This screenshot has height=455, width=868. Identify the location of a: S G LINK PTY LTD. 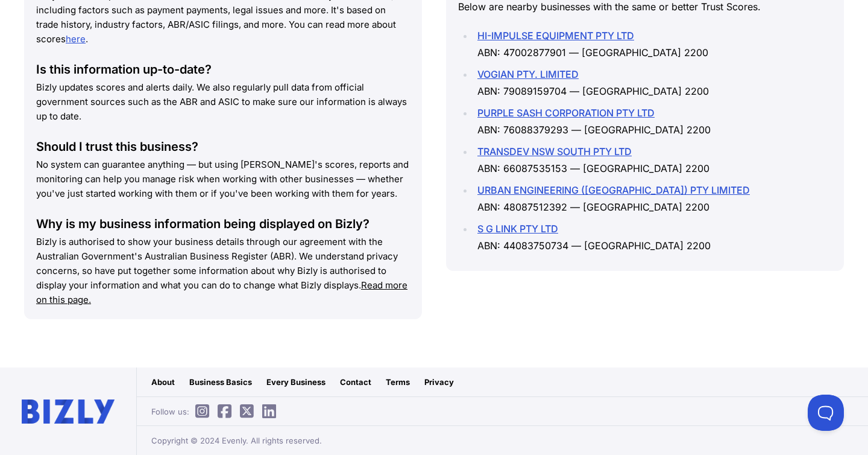
(518, 228).